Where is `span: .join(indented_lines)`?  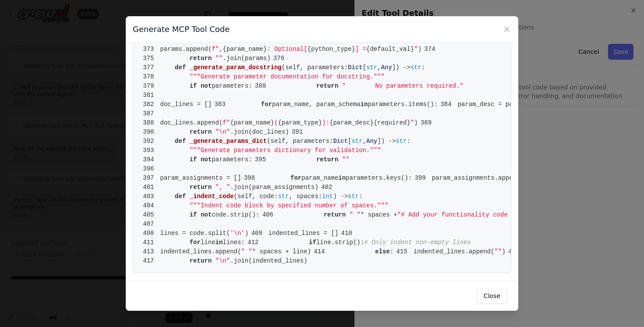
span: .join(indented_lines) is located at coordinates (269, 261).